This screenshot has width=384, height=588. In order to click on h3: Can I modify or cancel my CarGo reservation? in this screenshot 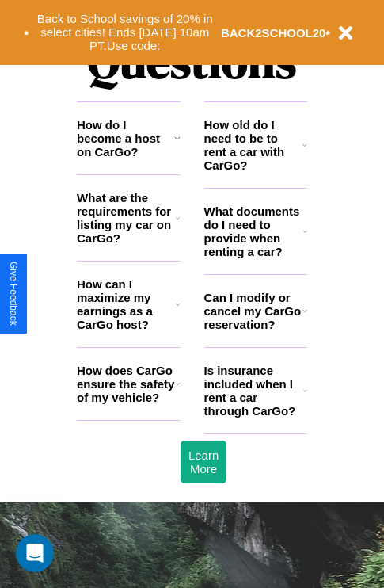, I will do `click(254, 310)`.